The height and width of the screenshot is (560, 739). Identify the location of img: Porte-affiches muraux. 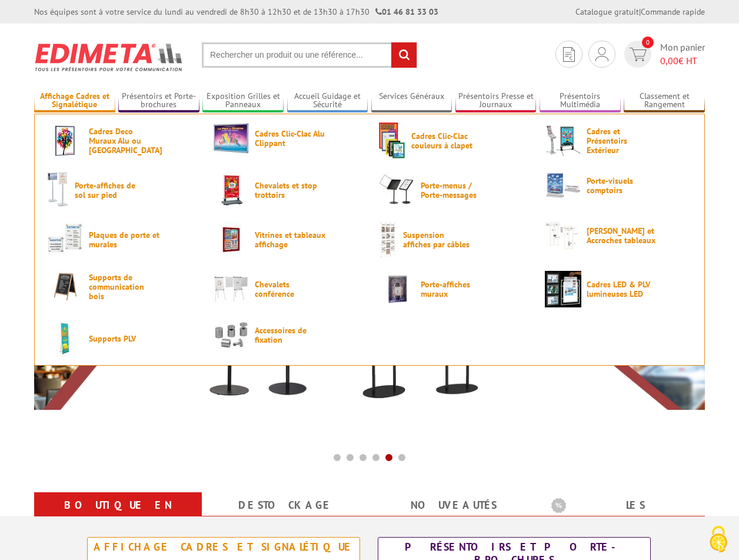
(397, 289).